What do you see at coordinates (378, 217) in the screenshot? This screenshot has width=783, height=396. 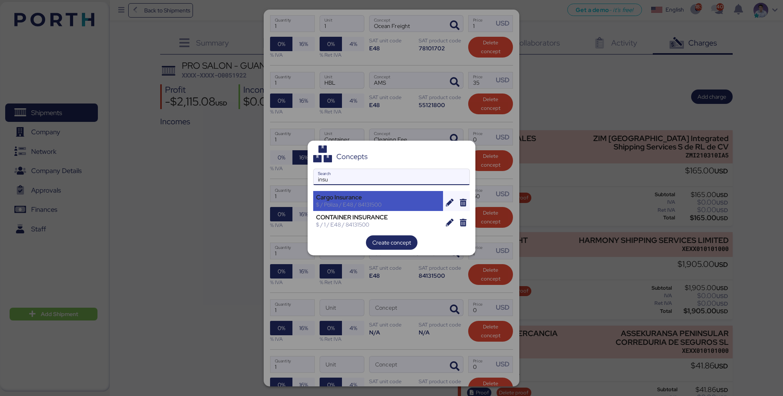 I see `div: CONTAINER INSURANCE` at bounding box center [378, 217].